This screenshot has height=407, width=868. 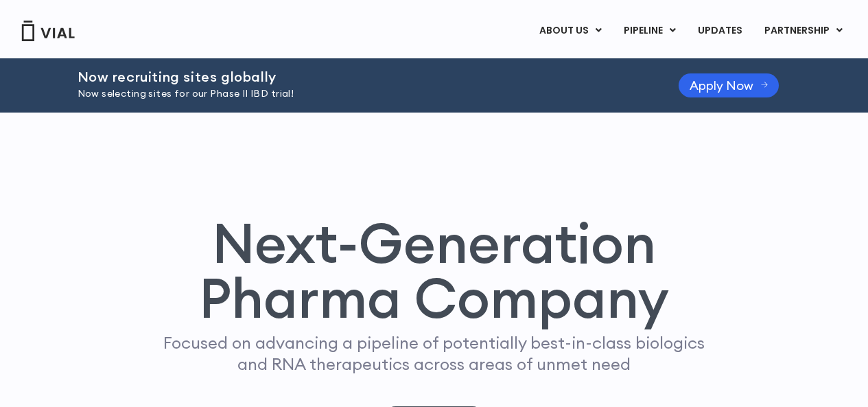 I want to click on a: PARTNERSHIPMenu Toggle, so click(x=803, y=31).